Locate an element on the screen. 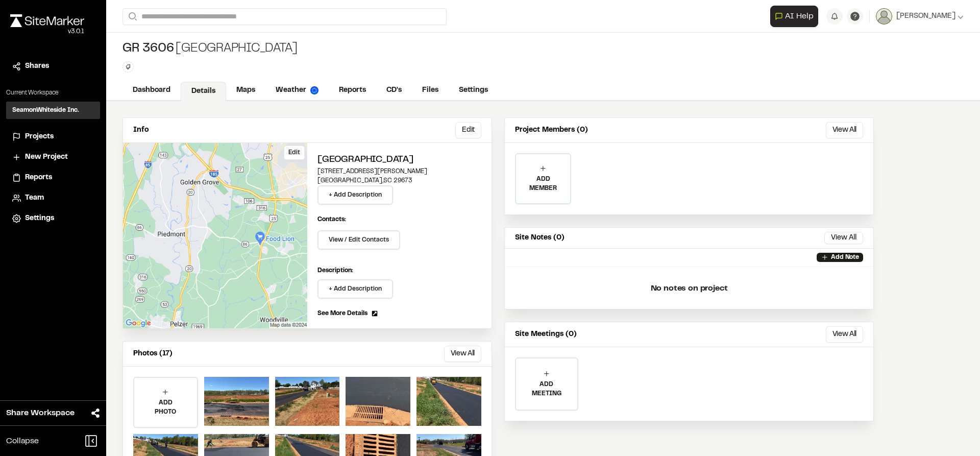 This screenshot has width=980, height=456. p: No notes on project is located at coordinates (689, 288).